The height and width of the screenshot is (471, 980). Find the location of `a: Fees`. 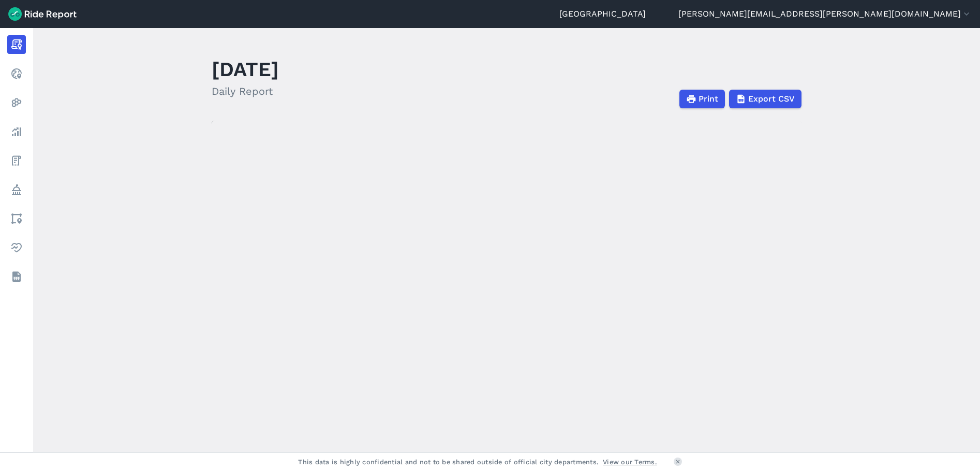

a: Fees is located at coordinates (17, 160).